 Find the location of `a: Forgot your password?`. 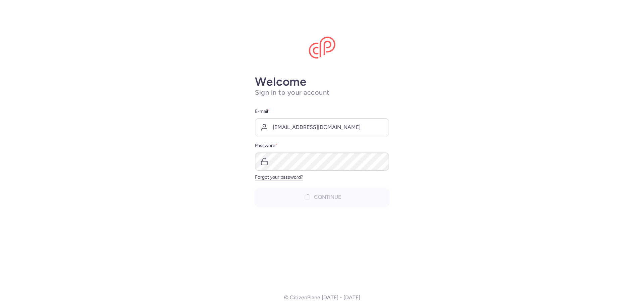

a: Forgot your password? is located at coordinates (279, 177).